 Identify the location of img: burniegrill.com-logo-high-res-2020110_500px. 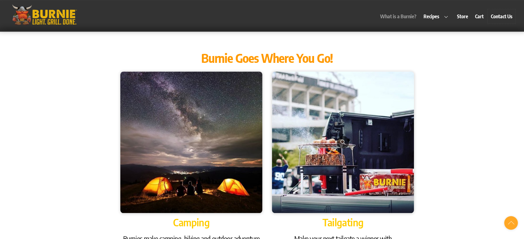
(44, 15).